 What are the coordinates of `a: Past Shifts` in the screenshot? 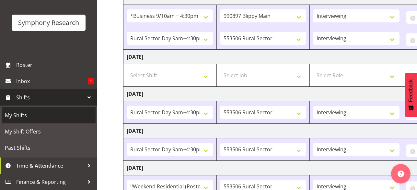 It's located at (49, 147).